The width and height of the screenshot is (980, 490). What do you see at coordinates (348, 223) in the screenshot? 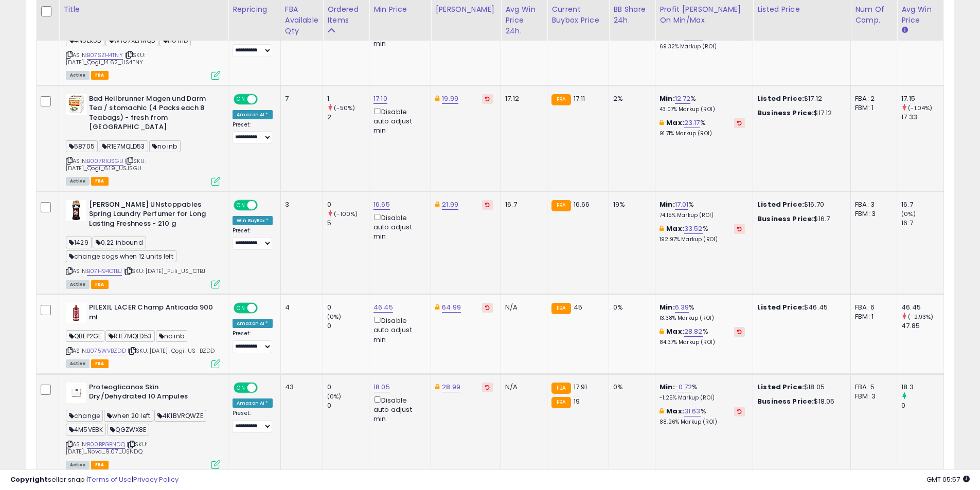
I see `div: 5` at bounding box center [348, 223].